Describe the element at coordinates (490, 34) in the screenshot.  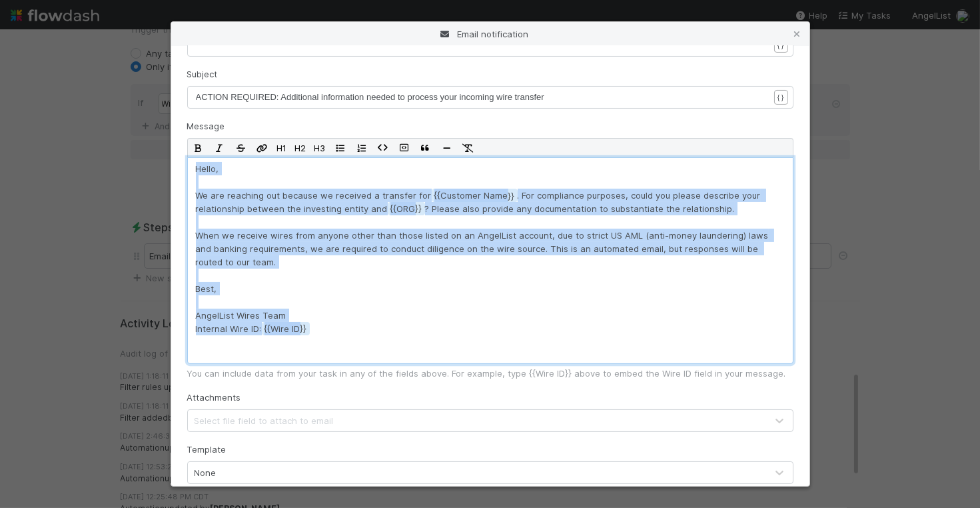
I see `div: Email notification` at that location.